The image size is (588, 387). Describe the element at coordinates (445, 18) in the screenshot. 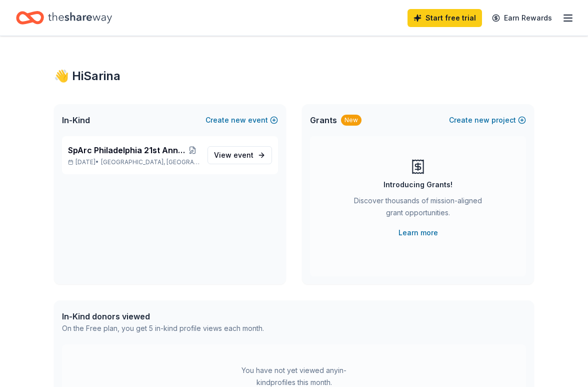

I see `a: Start free trial` at that location.